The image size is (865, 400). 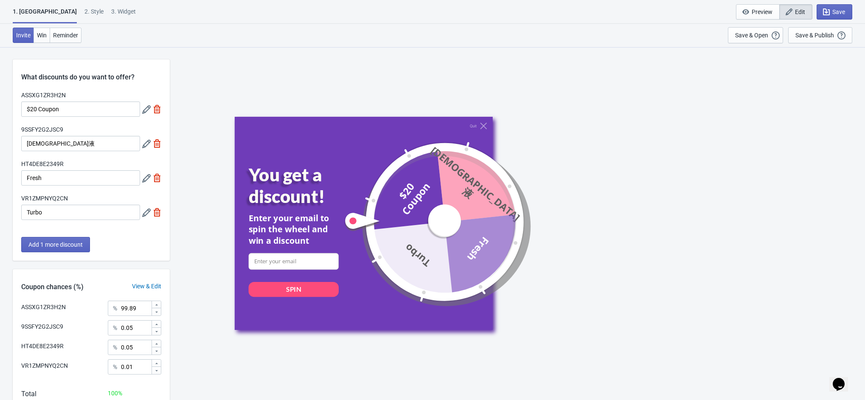 What do you see at coordinates (42, 164) in the screenshot?
I see `label: HT4DE8E2349R` at bounding box center [42, 164].